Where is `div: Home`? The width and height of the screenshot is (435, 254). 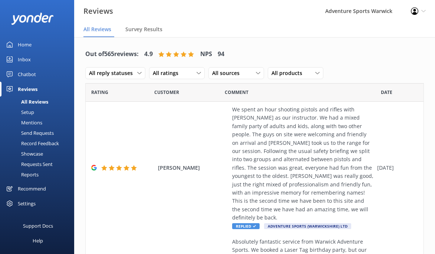
div: Home is located at coordinates (24, 44).